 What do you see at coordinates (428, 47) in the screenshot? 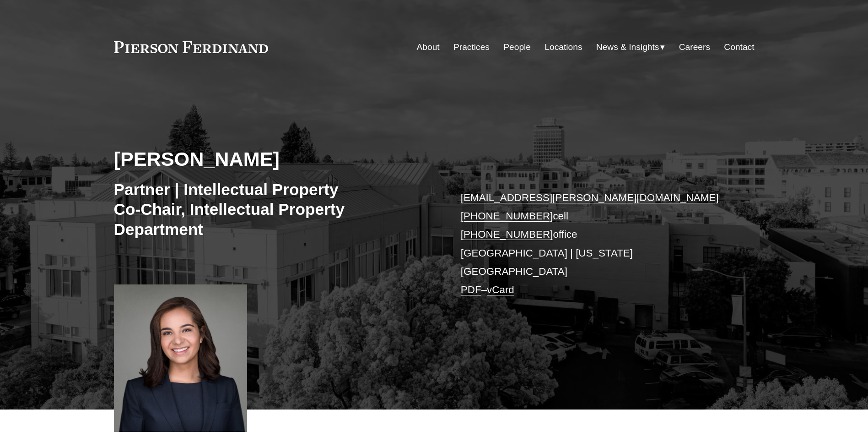
I see `a: About` at bounding box center [428, 47].